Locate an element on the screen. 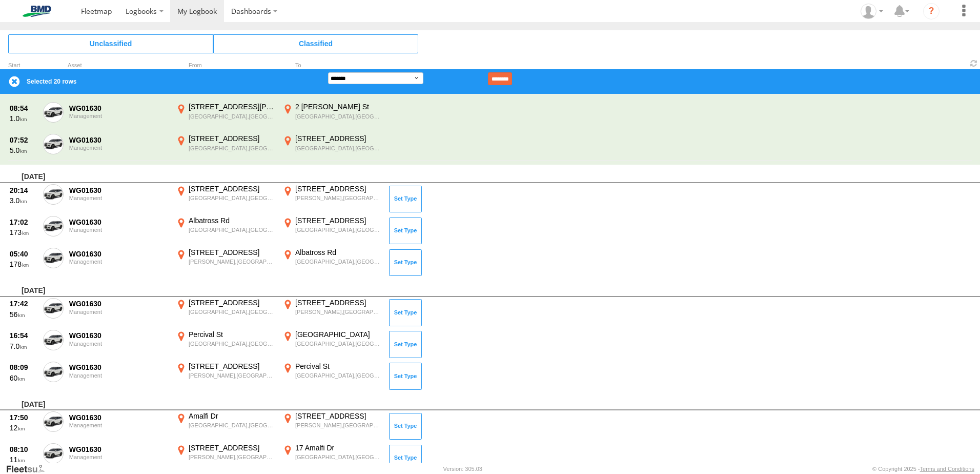 This screenshot has width=980, height=474. div: 07:52 is located at coordinates (24, 140).